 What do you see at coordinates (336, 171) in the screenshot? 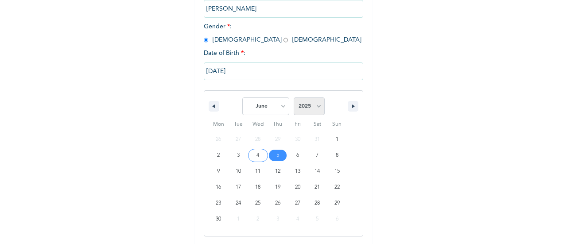
I see `button: 15` at bounding box center [336, 171].